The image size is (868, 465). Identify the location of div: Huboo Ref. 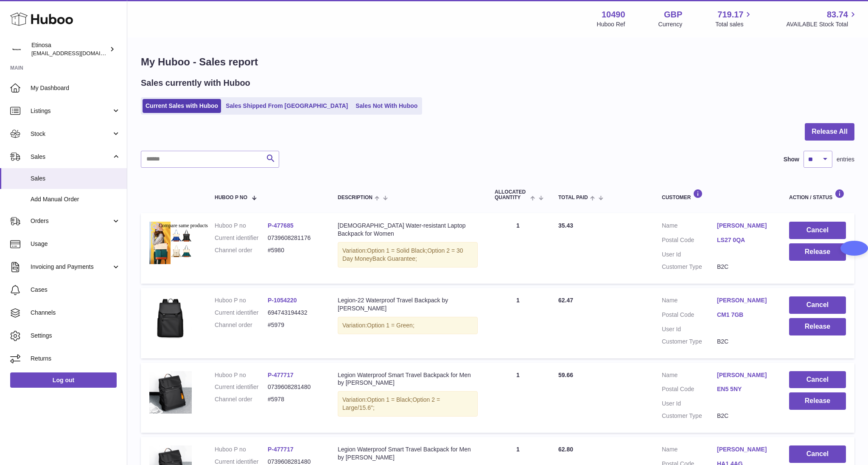
(611, 24).